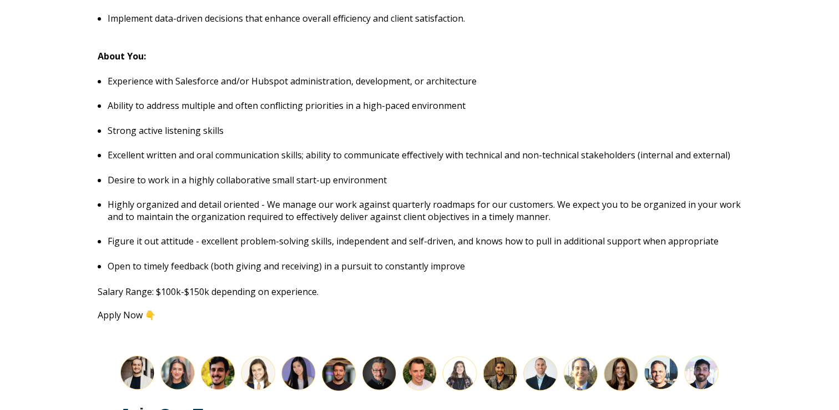 The image size is (839, 410). I want to click on p: Experience with Salesforce and/or Hubspot administration, development, or architecture, so click(425, 81).